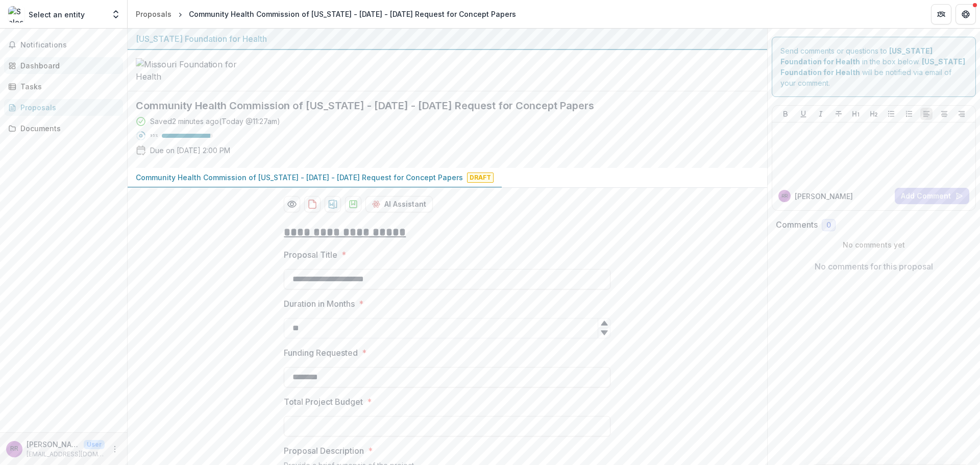  Describe the element at coordinates (873, 66) in the screenshot. I see `div: Send comments or questions to in the box below. will be notified via email of your comment.` at that location.